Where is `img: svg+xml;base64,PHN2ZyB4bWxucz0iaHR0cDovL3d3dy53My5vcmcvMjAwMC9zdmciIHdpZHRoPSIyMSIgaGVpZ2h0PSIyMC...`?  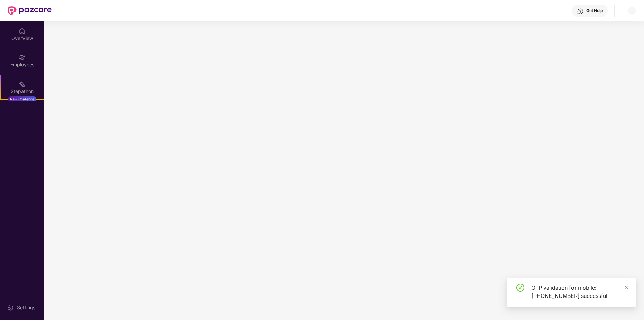
img: svg+xml;base64,PHN2ZyB4bWxucz0iaHR0cDovL3d3dy53My5vcmcvMjAwMC9zdmciIHdpZHRoPSIyMSIgaGVpZ2h0PSIyMC... is located at coordinates (22, 84).